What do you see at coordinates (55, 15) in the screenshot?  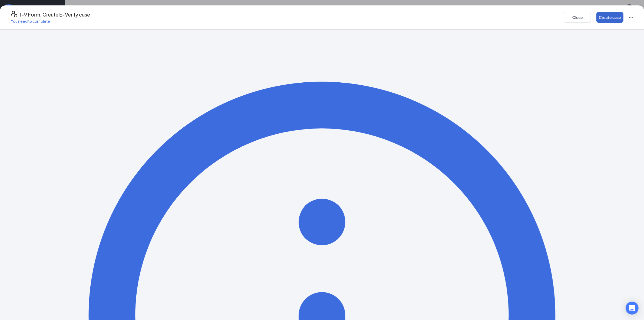 I see `h4: I-9 Form: Create E-Verify case` at bounding box center [55, 15].